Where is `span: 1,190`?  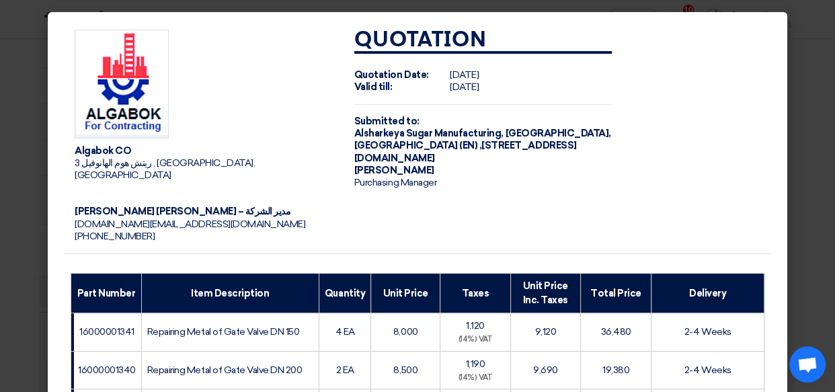
span: 1,190 is located at coordinates (475, 364).